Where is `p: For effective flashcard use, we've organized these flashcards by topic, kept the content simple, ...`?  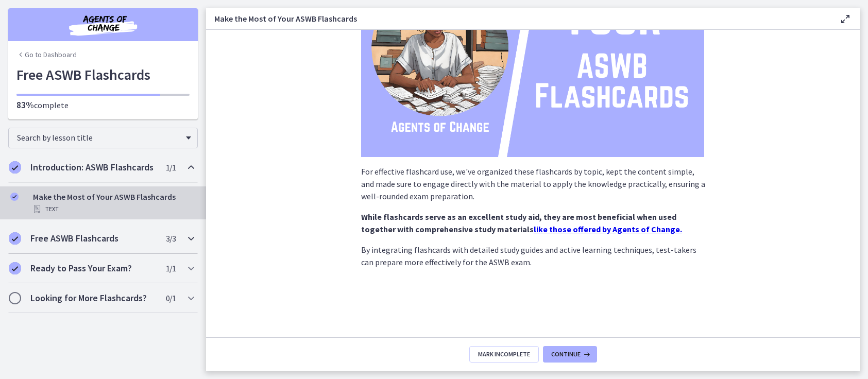
p: For effective flashcard use, we've organized these flashcards by topic, kept the content simple, ... is located at coordinates (534, 184).